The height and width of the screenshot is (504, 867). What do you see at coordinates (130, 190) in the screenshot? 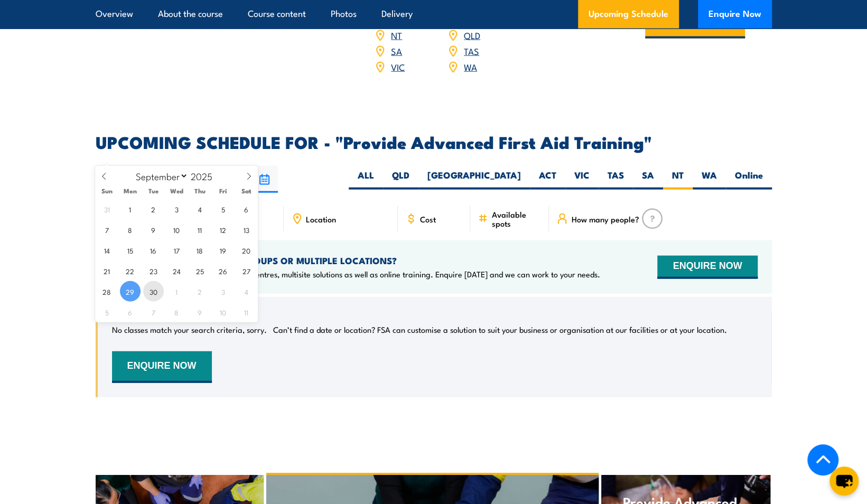
I see `span: Mon` at bounding box center [130, 190].